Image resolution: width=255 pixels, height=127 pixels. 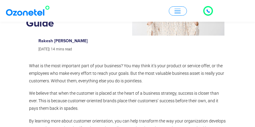 What do you see at coordinates (53, 49) in the screenshot?
I see `span: 14` at bounding box center [53, 49].